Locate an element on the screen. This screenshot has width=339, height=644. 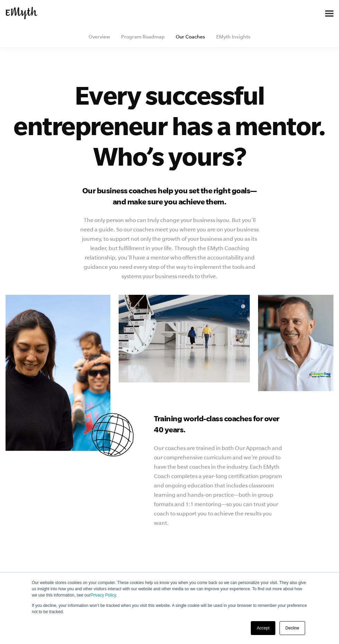
a: Privacy Policy is located at coordinates (104, 595).